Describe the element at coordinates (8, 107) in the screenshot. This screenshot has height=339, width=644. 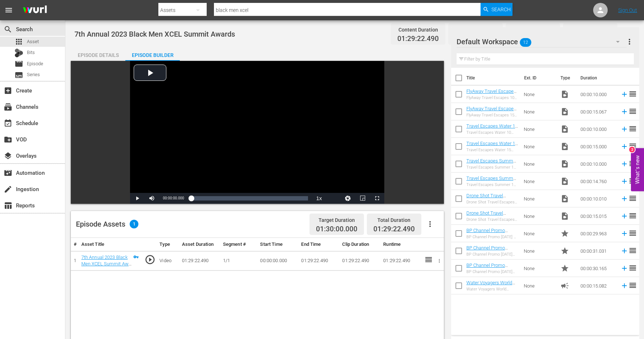
I see `span: Channels` at that location.